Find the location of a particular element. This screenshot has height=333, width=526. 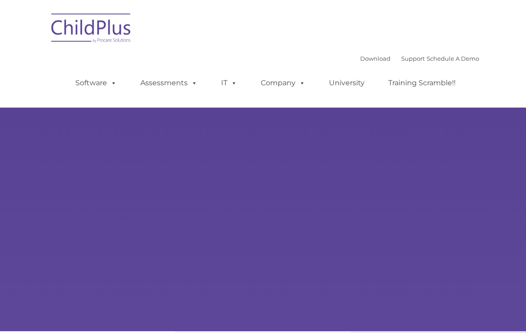

a: Assessments is located at coordinates (169, 83).